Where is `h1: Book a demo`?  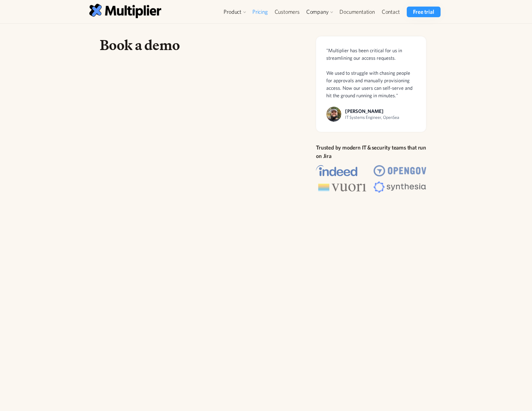 h1: Book a demo is located at coordinates (203, 45).